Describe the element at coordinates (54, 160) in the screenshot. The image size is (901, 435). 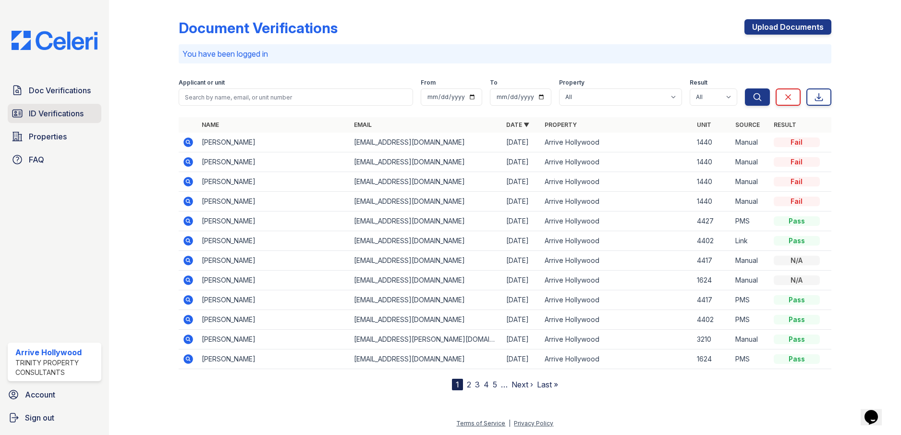
I see `a: FAQ` at that location.